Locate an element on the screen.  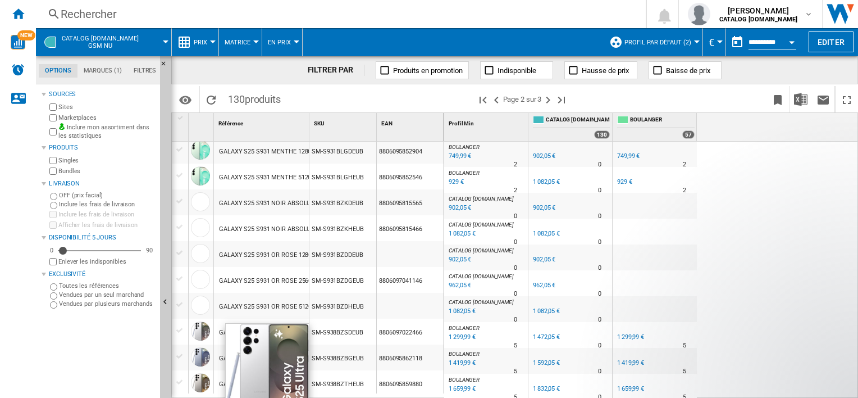
div: Mise à jour : vendredi 26 septembre 2025 02:50 is located at coordinates (461, 363).